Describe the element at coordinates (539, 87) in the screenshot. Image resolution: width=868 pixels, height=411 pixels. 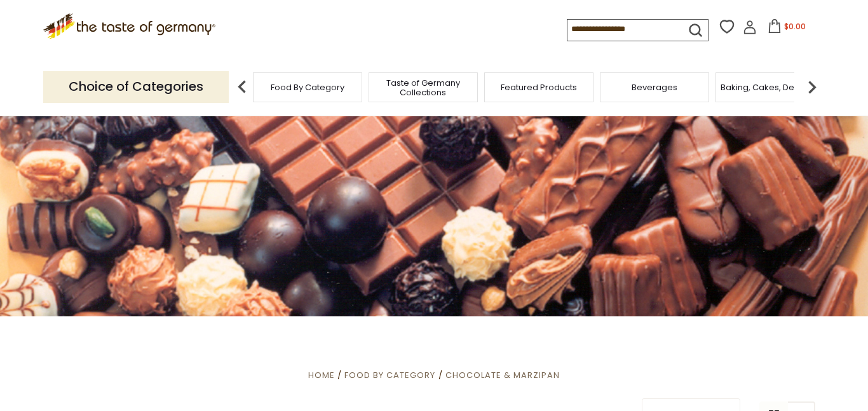
I see `a: Featured Products` at that location.